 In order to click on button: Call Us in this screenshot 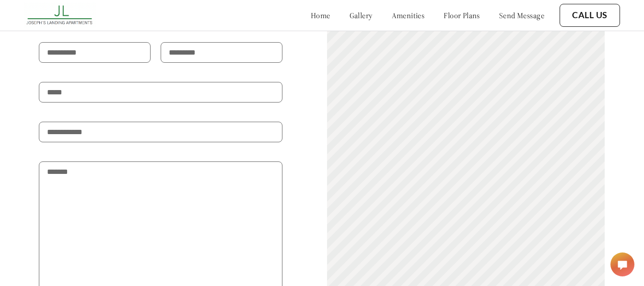, I will do `click(590, 15)`.